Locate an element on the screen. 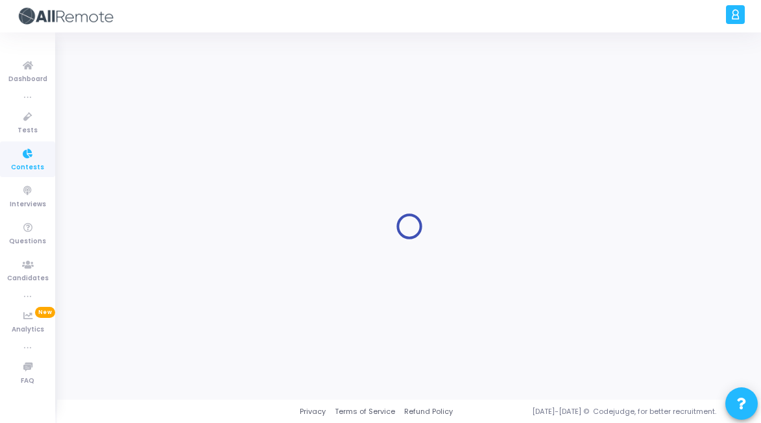 The height and width of the screenshot is (423, 761). span: Interviews is located at coordinates (28, 204).